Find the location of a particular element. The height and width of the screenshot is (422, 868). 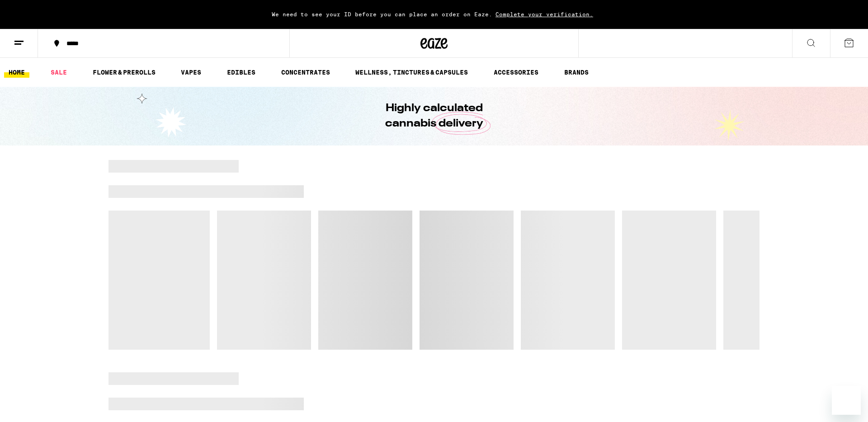

a: BRANDS is located at coordinates (576, 73).